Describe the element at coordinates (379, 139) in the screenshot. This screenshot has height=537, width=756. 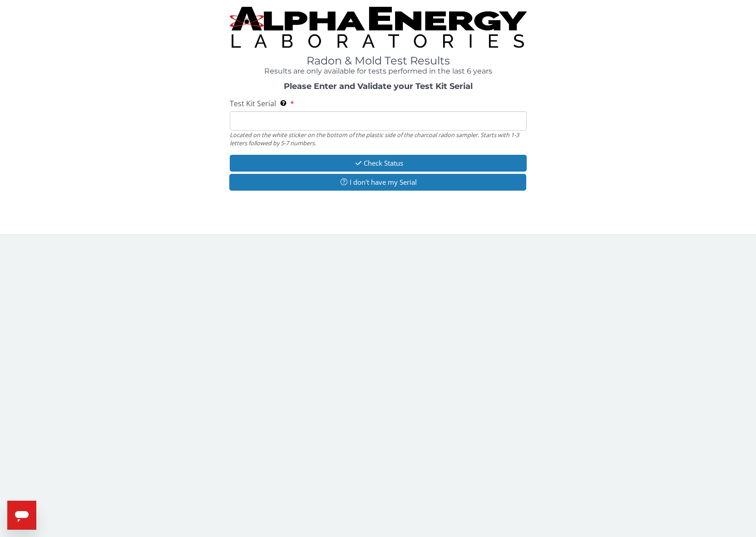
I see `div: Located on the white sticker on the bottom of the plastic side of the charcoal radon sampler. Sta...` at that location.